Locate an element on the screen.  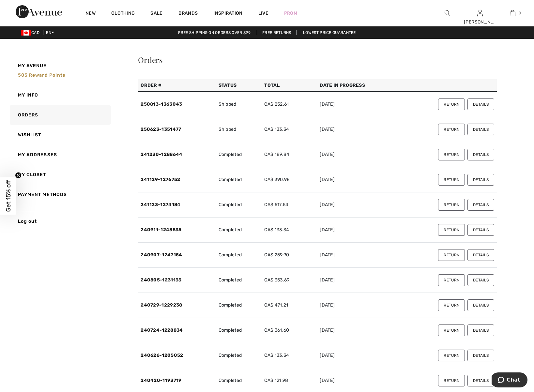
a: Clothing is located at coordinates (123, 14).